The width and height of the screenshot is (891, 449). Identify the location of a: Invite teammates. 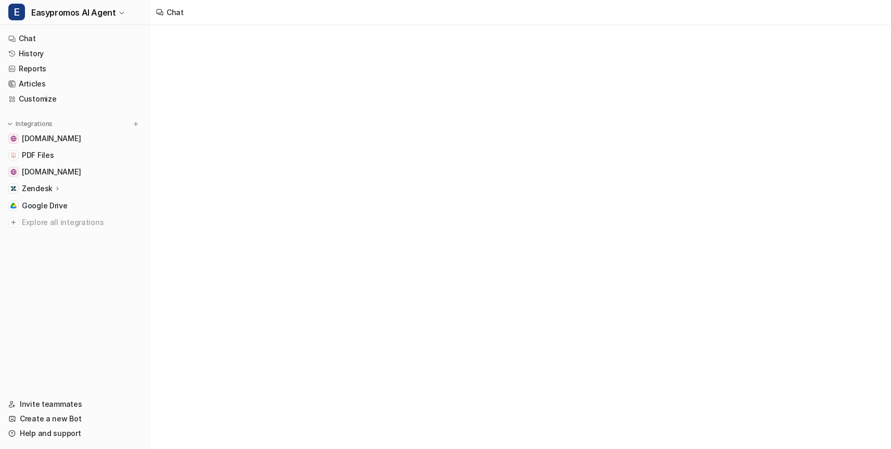
(74, 404).